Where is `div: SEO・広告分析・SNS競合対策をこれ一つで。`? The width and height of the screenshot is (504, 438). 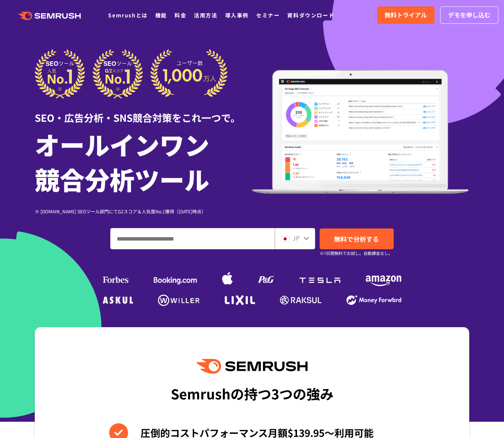
div: SEO・広告分析・SNS競合対策をこれ一つで。 is located at coordinates (143, 112).